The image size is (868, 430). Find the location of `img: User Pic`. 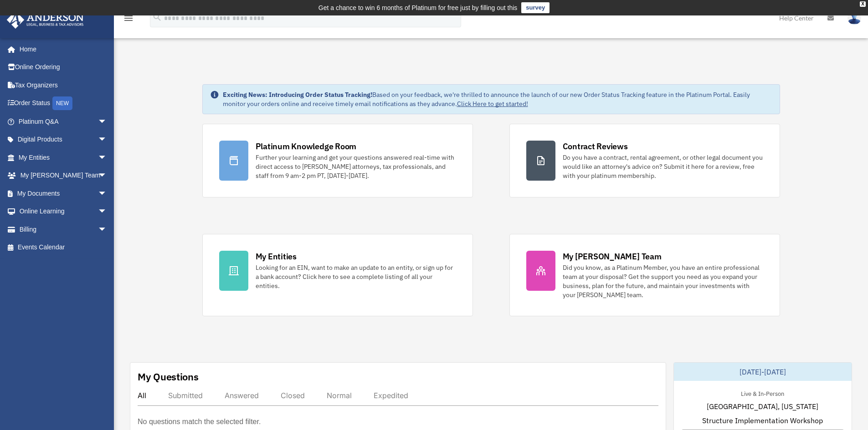

img: User Pic is located at coordinates (854, 18).